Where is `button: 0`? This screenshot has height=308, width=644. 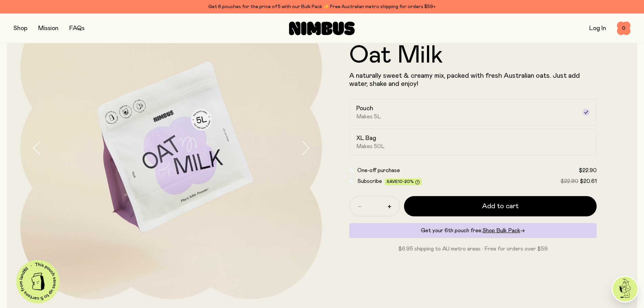 button: 0 is located at coordinates (624, 28).